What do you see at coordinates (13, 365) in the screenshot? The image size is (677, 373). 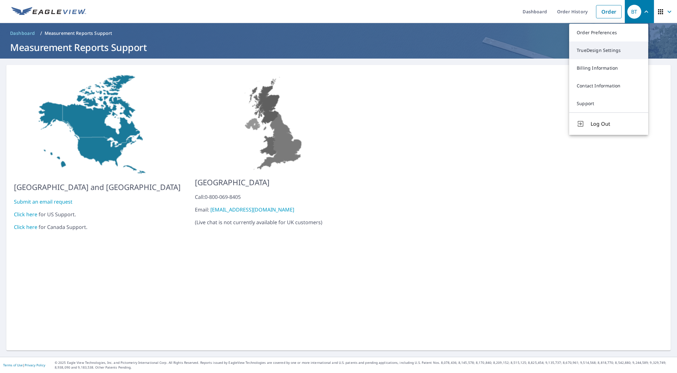 I see `a: Terms of Use` at bounding box center [13, 365].